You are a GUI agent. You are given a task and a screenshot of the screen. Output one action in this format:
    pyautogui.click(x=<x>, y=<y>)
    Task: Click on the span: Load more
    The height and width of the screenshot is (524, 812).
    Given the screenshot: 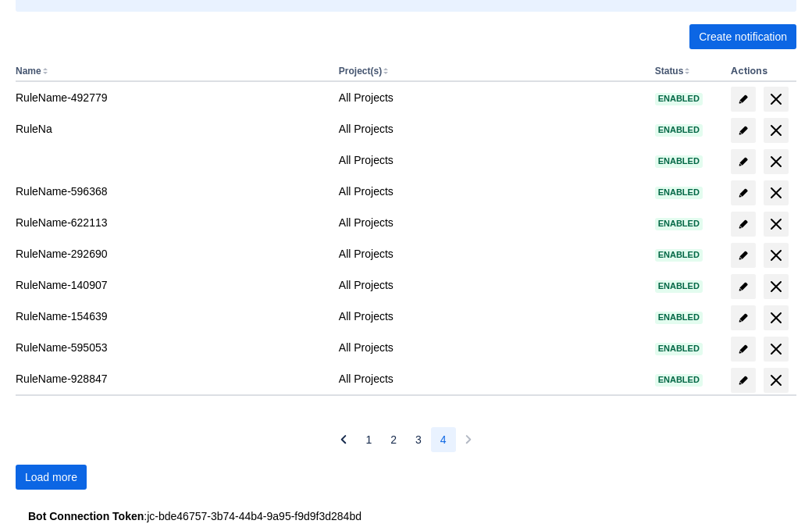 What is the action you would take?
    pyautogui.click(x=51, y=477)
    